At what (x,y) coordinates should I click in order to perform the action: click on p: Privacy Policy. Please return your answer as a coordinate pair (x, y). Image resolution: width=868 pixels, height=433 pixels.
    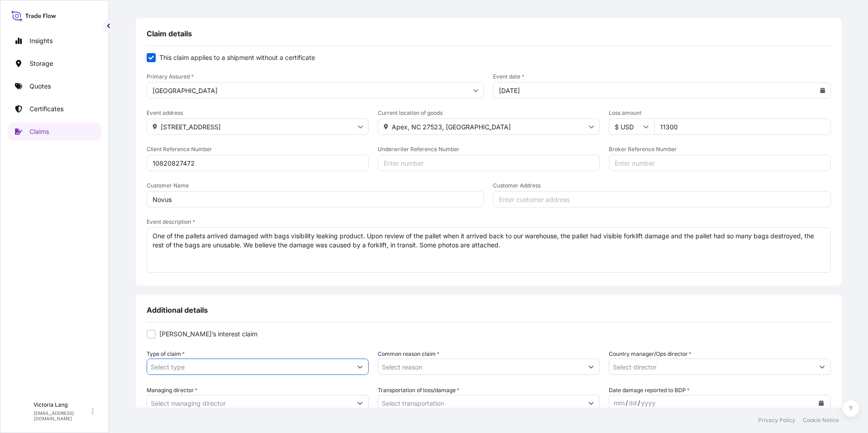
    Looking at the image, I should click on (777, 420).